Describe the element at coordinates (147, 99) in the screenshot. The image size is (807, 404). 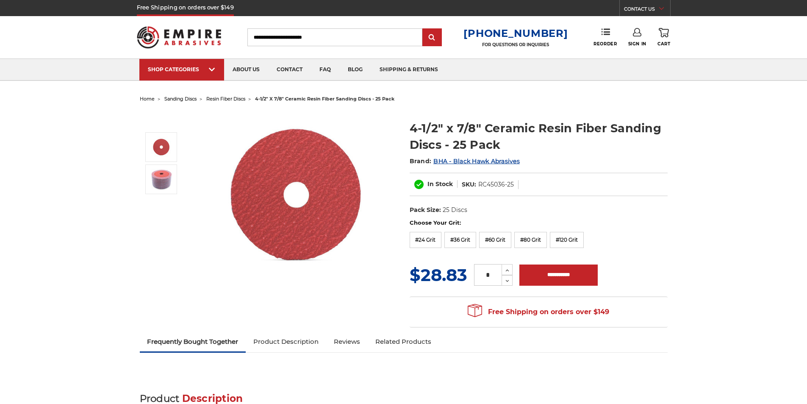
I see `span: home` at that location.